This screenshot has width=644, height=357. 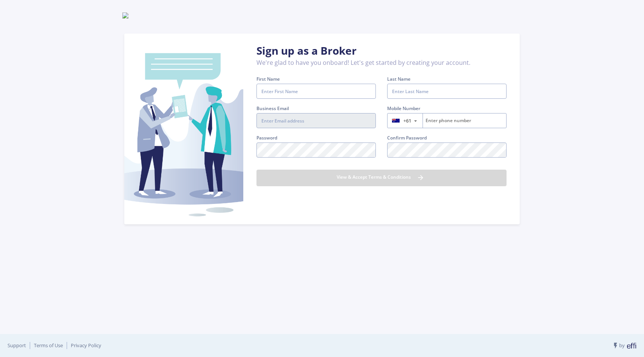 What do you see at coordinates (316, 138) in the screenshot?
I see `label: Password` at bounding box center [316, 138].